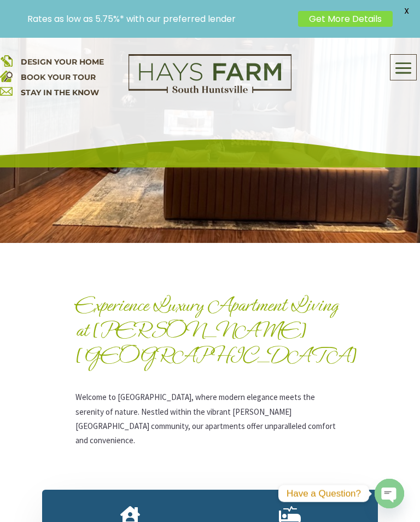 The width and height of the screenshot is (420, 522). I want to click on span: X, so click(407, 11).